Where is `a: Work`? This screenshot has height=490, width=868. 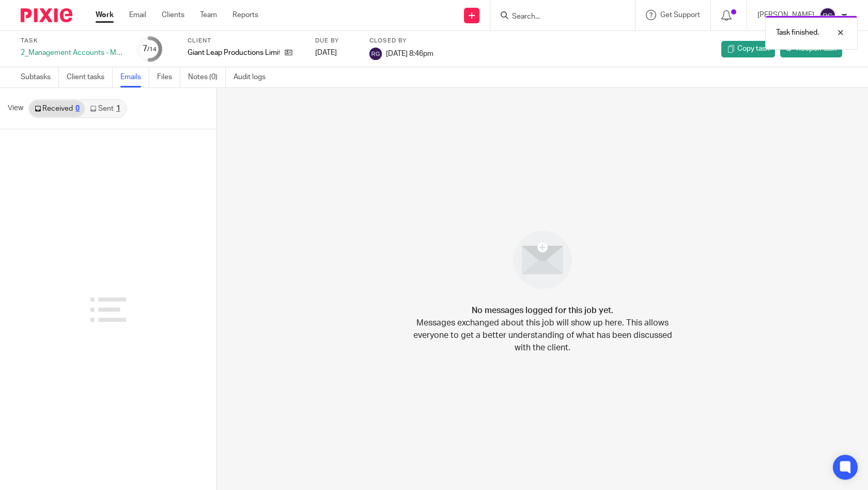
a: Work is located at coordinates (105, 15).